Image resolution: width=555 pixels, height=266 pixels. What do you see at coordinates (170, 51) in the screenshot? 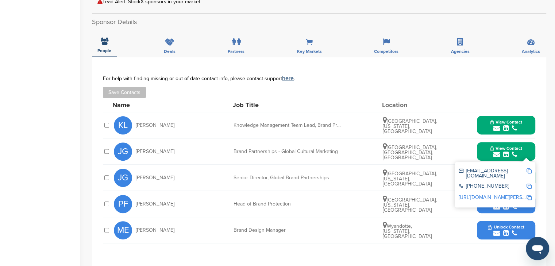
I see `span: Deals` at bounding box center [170, 51].